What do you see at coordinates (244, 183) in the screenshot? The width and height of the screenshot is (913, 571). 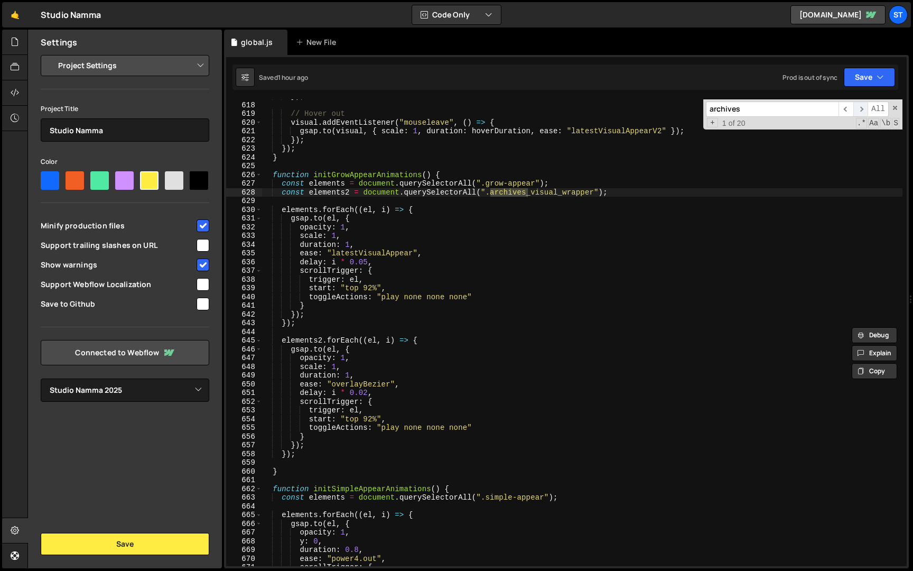 I see `div: 627` at bounding box center [244, 183].